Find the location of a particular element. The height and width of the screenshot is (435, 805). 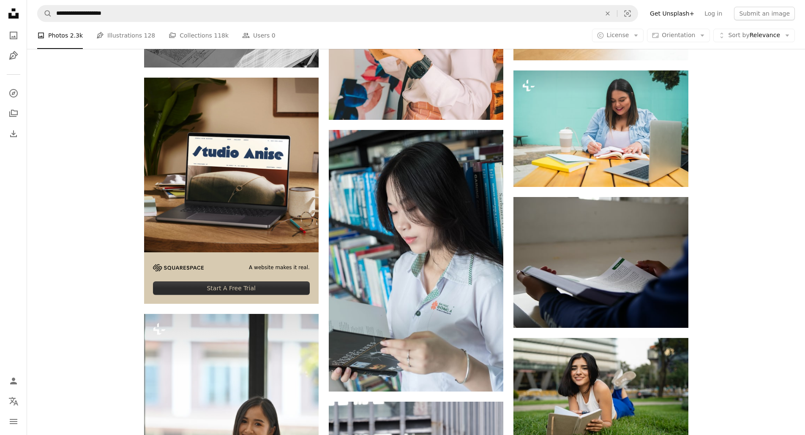

img: a woman looking at a book is located at coordinates (416, 261).